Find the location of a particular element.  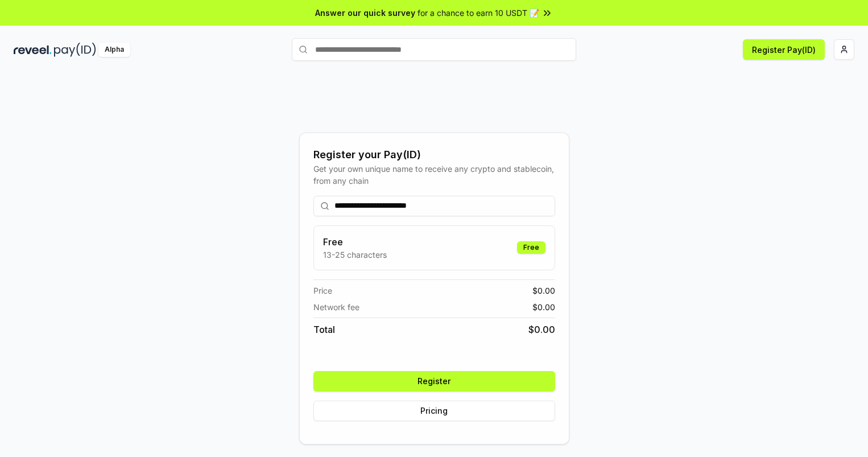

span: Total is located at coordinates (324, 330).